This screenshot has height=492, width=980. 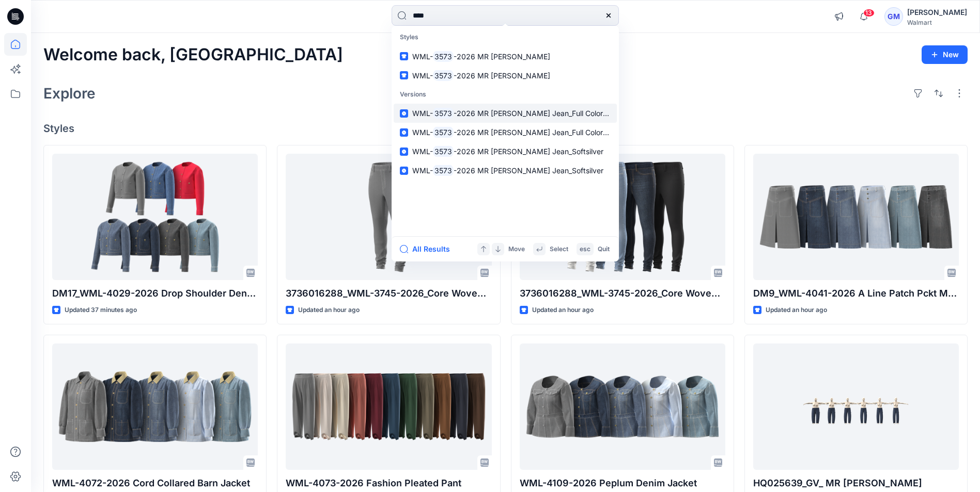 I want to click on p: Move, so click(x=516, y=249).